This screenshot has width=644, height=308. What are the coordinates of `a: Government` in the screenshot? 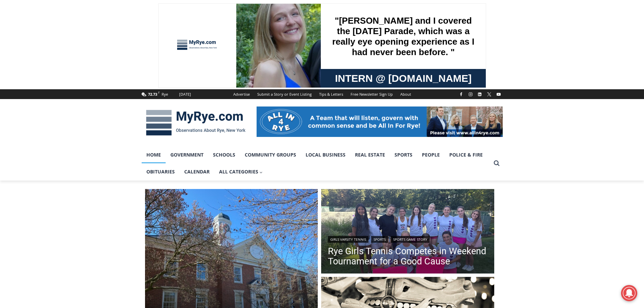 It's located at (187, 155).